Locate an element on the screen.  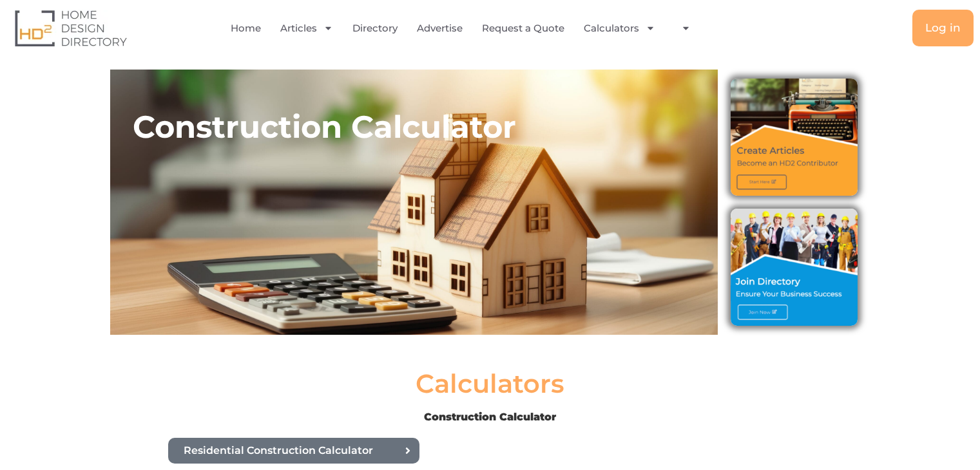
h2: Calculators is located at coordinates (490, 384).